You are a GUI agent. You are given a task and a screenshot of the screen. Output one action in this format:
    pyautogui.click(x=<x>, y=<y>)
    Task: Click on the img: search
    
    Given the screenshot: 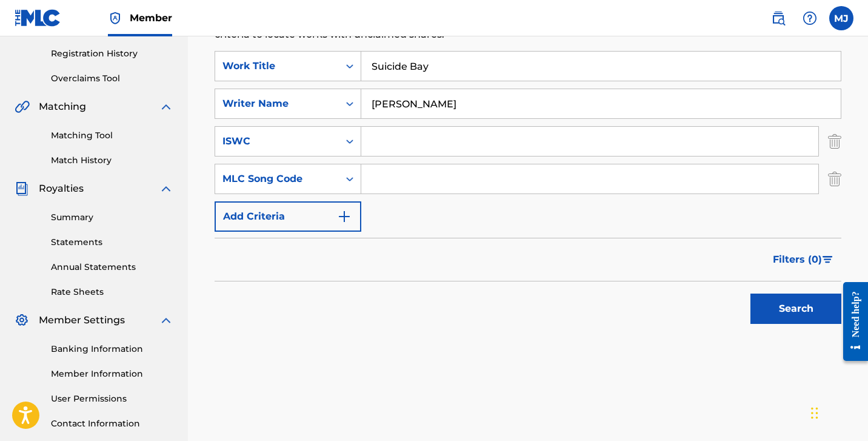 What is the action you would take?
    pyautogui.click(x=778, y=18)
    